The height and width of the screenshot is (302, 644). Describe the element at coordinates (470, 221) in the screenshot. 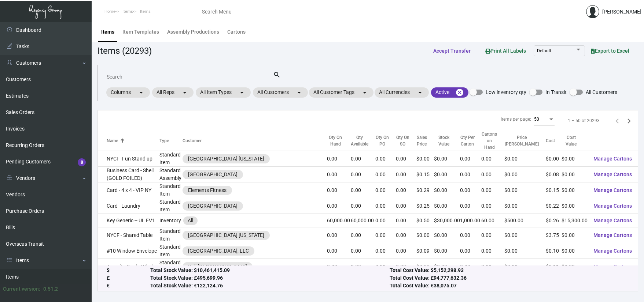

I see `td: 1,000.00` at that location.